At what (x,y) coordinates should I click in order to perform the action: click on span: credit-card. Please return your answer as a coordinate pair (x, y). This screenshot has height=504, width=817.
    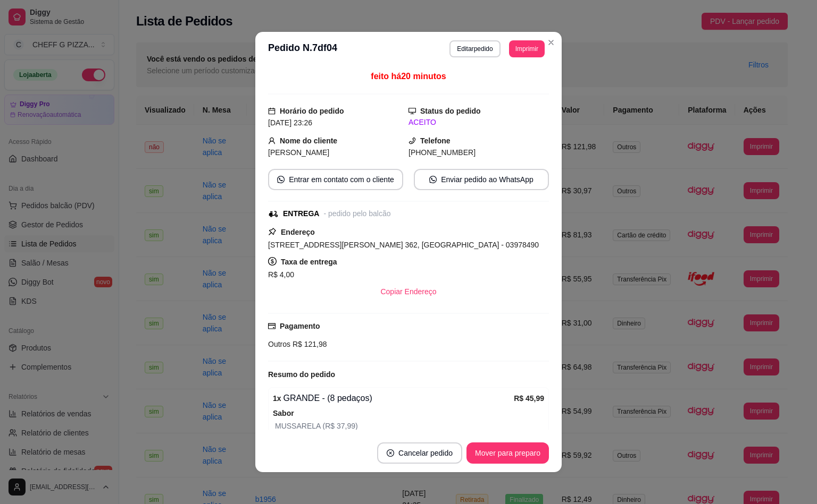
    Looking at the image, I should click on (272, 326).